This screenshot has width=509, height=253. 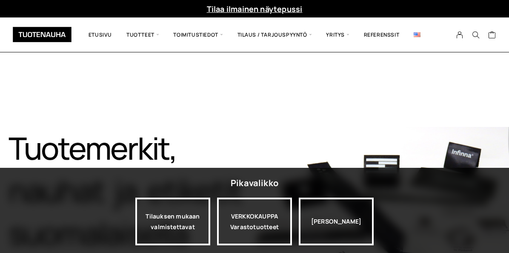 I want to click on a: My Account, so click(x=460, y=35).